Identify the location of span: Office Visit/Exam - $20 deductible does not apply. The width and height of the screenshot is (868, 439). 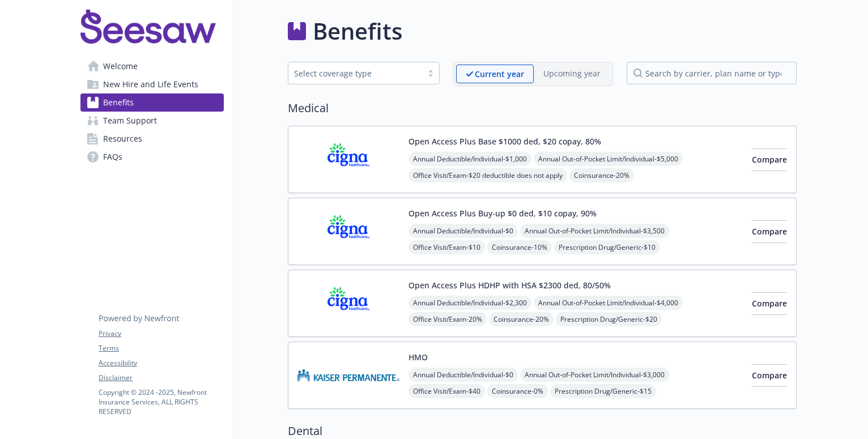
(488, 175).